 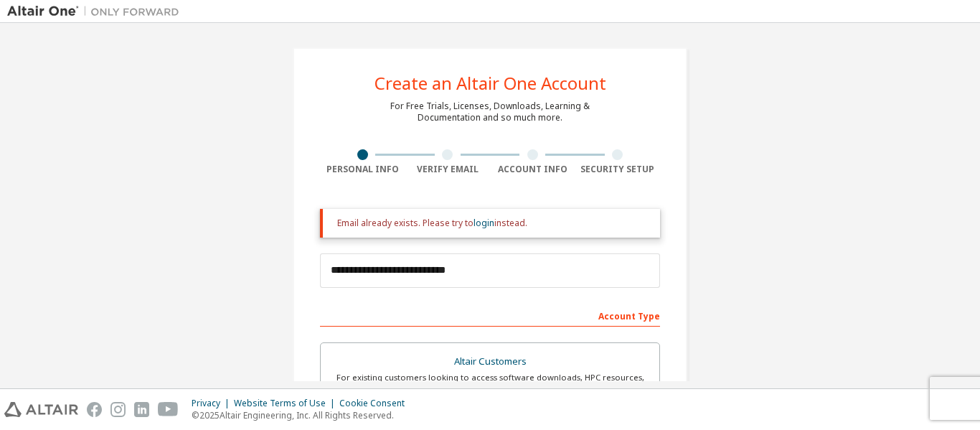 What do you see at coordinates (484, 223) in the screenshot?
I see `a: login` at bounding box center [484, 223].